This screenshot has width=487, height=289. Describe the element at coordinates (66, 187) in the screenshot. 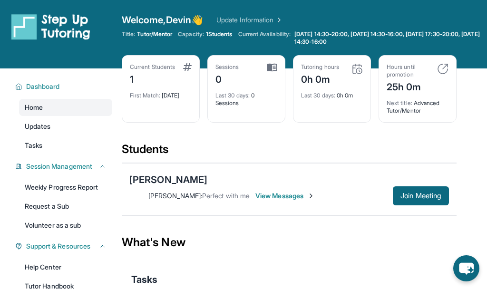

I see `a: Weekly Progress Report` at that location.